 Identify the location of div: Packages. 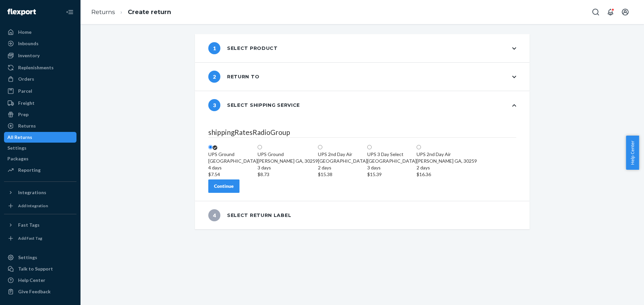
(18, 159).